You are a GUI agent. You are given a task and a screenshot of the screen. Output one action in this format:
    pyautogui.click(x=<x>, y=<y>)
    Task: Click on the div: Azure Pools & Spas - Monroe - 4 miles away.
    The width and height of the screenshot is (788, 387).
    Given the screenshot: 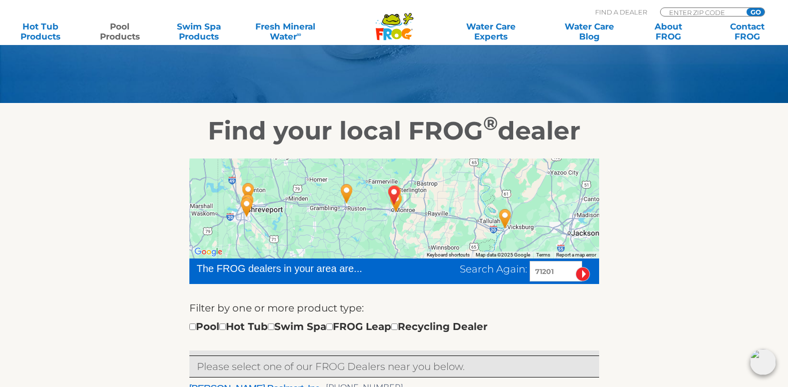 What is the action you would take?
    pyautogui.click(x=396, y=202)
    